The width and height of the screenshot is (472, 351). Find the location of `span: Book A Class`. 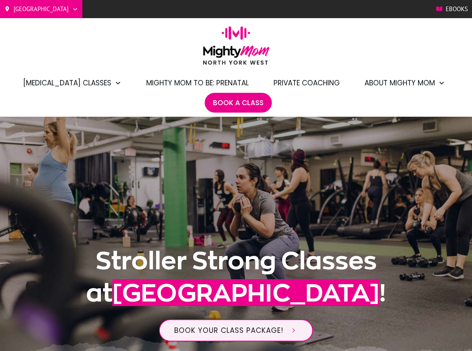

span: Book A Class is located at coordinates (238, 103).